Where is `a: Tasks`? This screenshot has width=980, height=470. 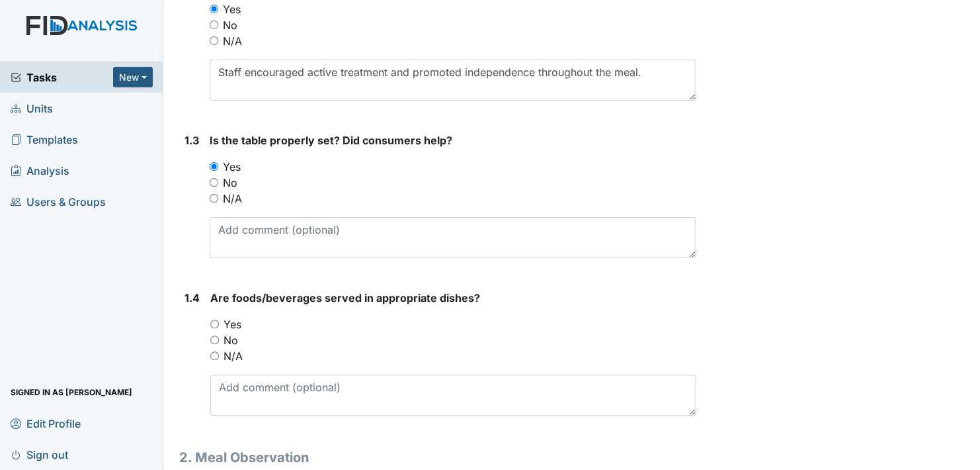 a: Tasks is located at coordinates (62, 78).